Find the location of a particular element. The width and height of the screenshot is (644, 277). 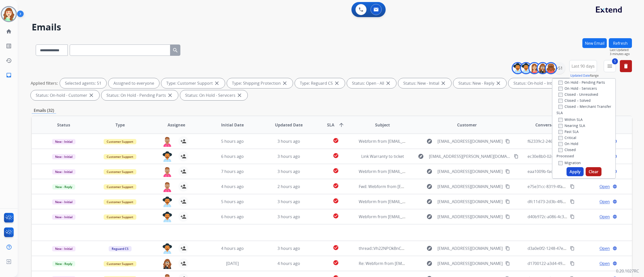

label: Nearing SLA is located at coordinates (571, 125).